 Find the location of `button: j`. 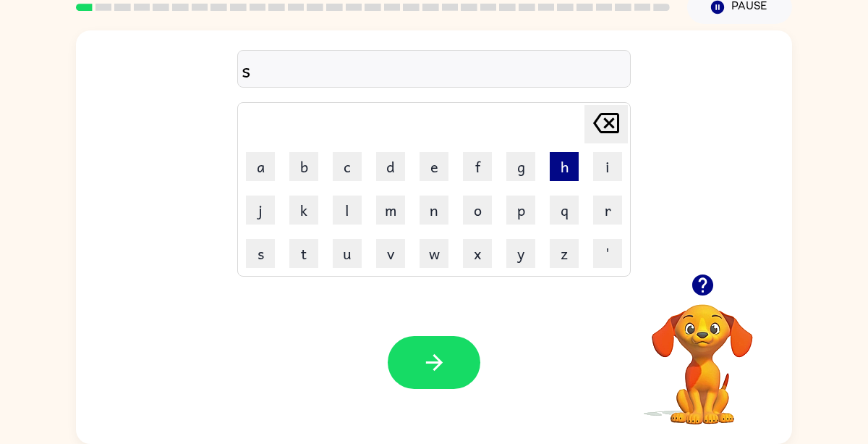

button: j is located at coordinates (260, 210).